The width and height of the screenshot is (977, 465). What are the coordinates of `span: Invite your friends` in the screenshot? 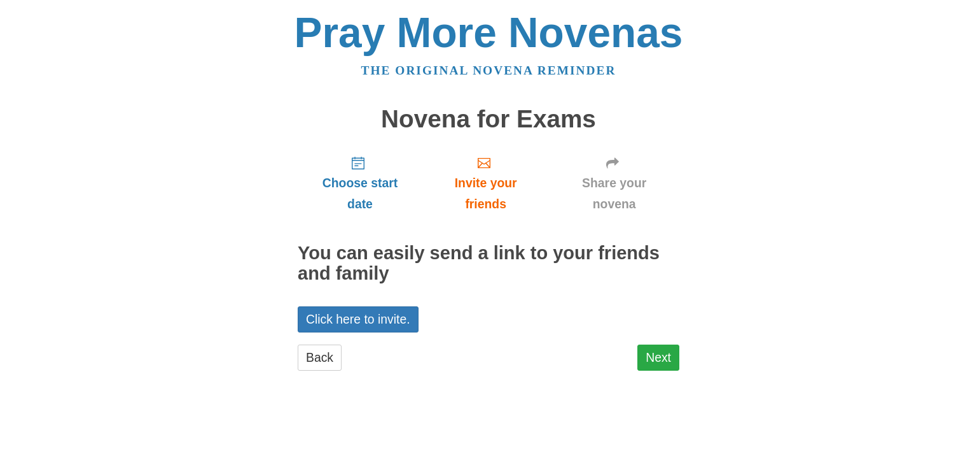 It's located at (486, 193).